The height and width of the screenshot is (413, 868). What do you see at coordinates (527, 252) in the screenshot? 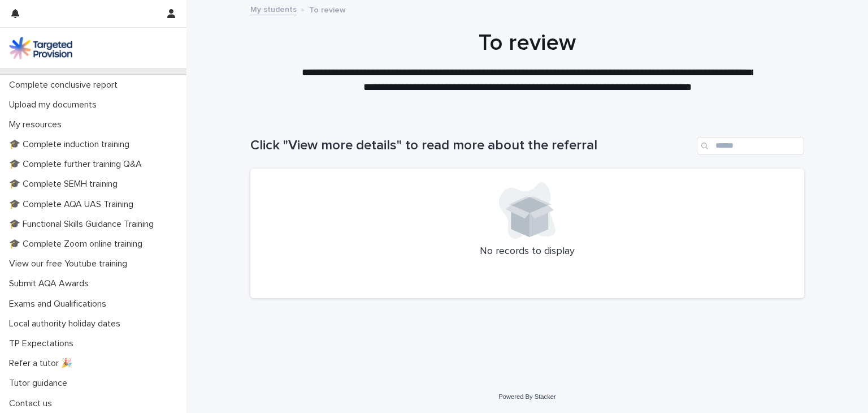
I see `p: No records to display` at bounding box center [527, 252].